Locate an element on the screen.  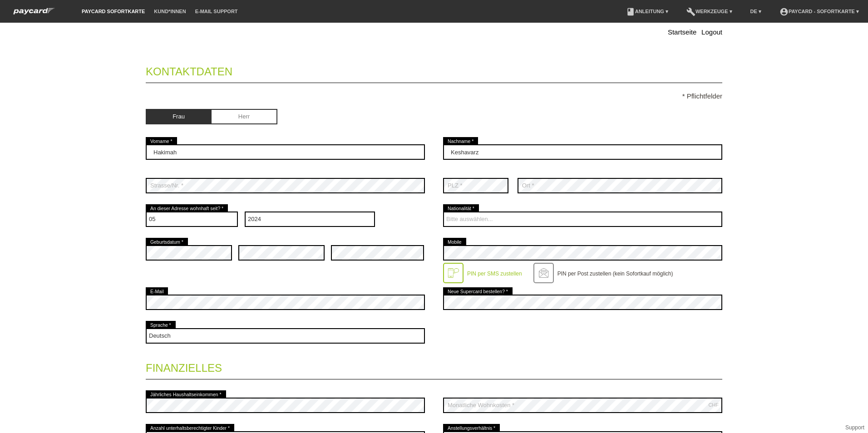
label: PIN per SMS zustellen is located at coordinates (494, 273).